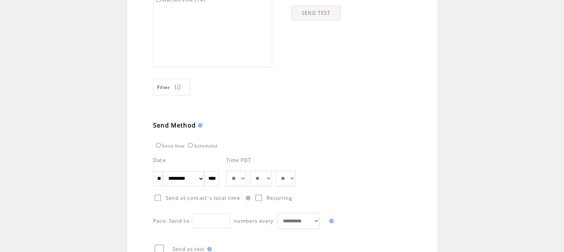  I want to click on span: Send Method, so click(175, 125).